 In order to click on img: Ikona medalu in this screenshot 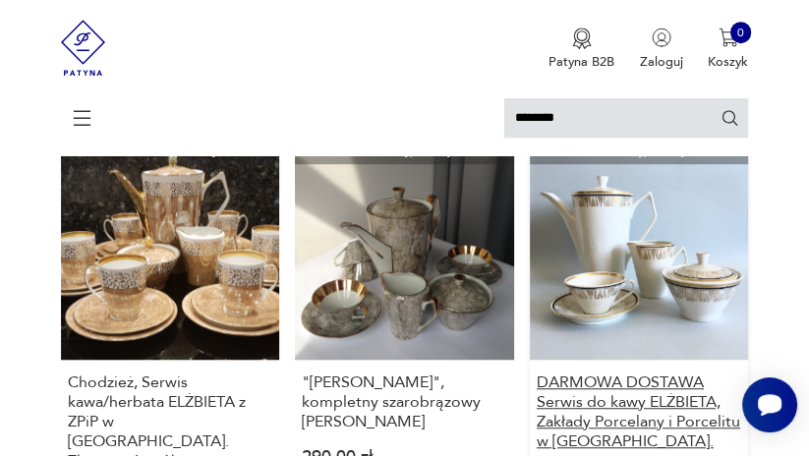, I will do `click(582, 38)`.